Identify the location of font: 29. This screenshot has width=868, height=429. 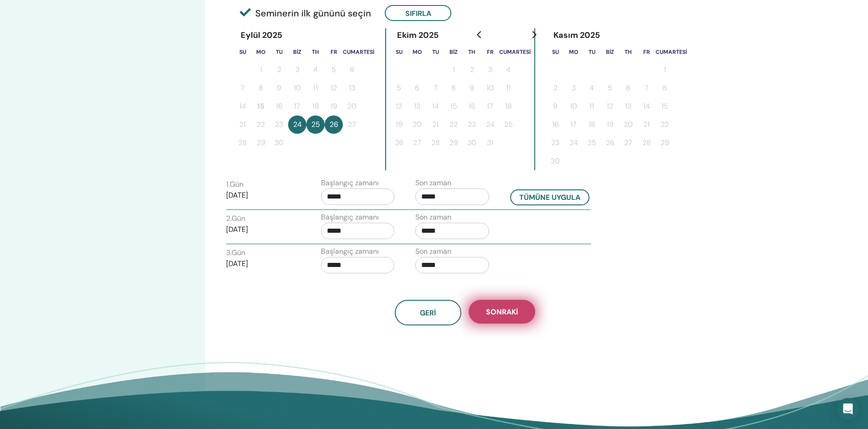
(261, 142).